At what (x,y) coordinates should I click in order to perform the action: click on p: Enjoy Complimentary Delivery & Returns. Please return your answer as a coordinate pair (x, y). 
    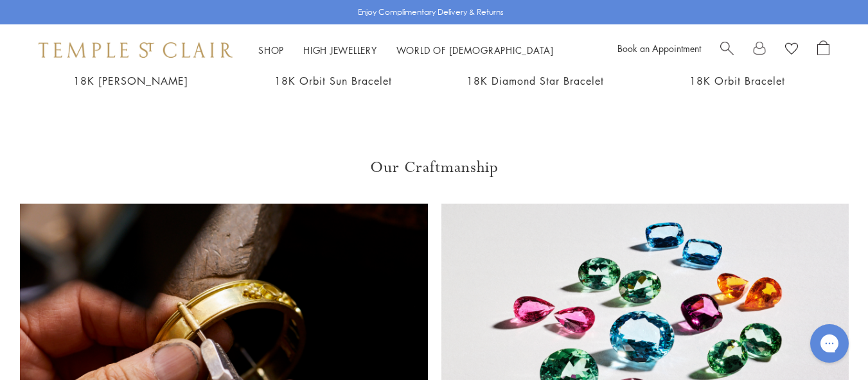
    Looking at the image, I should click on (431, 12).